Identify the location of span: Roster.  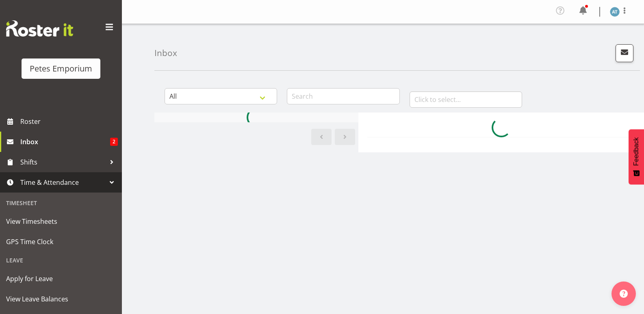
(69, 121).